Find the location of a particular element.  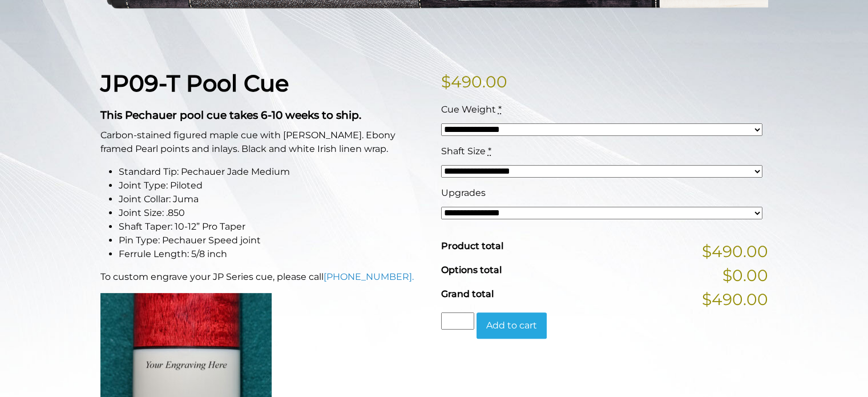

p: To custom engrave your JP Series cue, please call is located at coordinates (263, 277).